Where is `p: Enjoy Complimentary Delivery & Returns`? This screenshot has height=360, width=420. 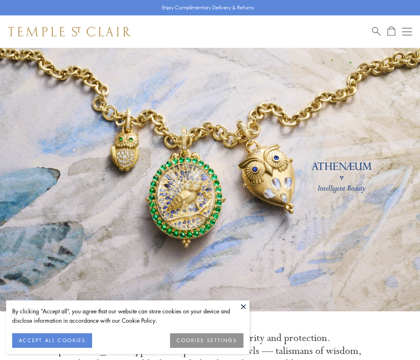
p: Enjoy Complimentary Delivery & Returns is located at coordinates (208, 8).